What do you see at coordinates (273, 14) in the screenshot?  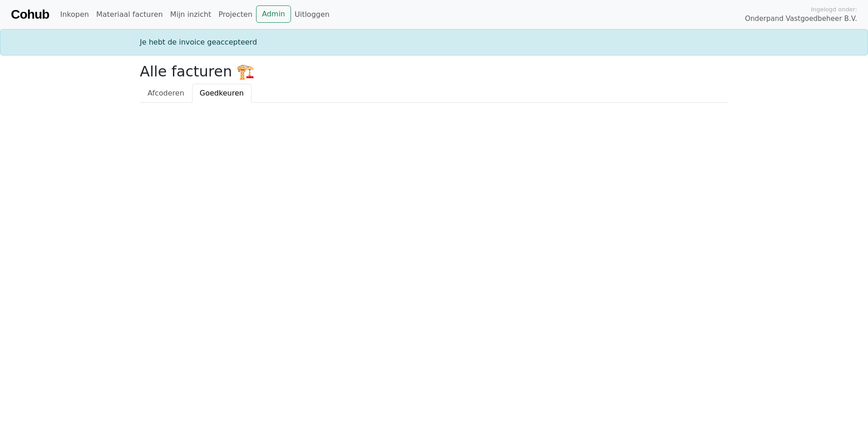 I see `a: Admin` at bounding box center [273, 14].